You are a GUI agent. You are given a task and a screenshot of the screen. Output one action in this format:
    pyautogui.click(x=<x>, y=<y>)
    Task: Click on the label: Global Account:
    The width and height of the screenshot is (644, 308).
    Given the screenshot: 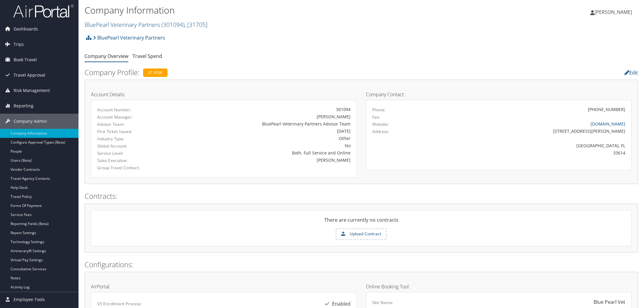 What is the action you would take?
    pyautogui.click(x=136, y=146)
    